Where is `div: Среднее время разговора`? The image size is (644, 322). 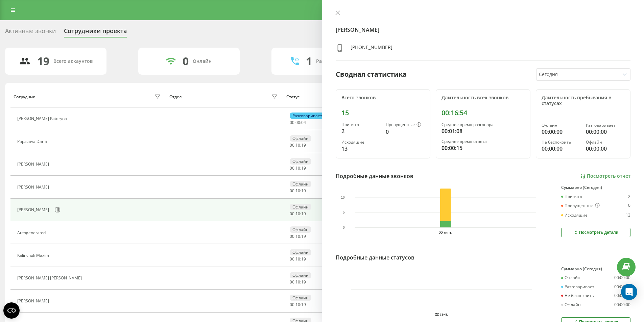 div: Среднее время разговора is located at coordinates (483, 125).